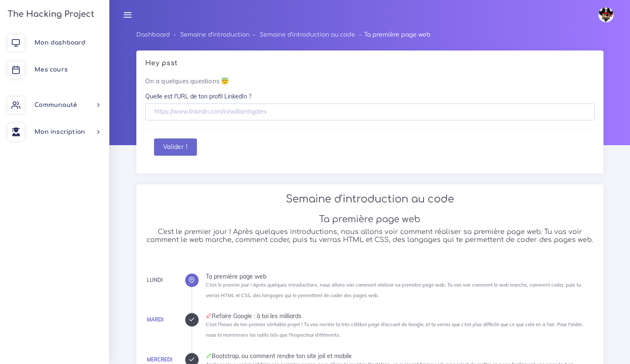 This screenshot has height=364, width=630. I want to click on span: Mes cours, so click(51, 70).